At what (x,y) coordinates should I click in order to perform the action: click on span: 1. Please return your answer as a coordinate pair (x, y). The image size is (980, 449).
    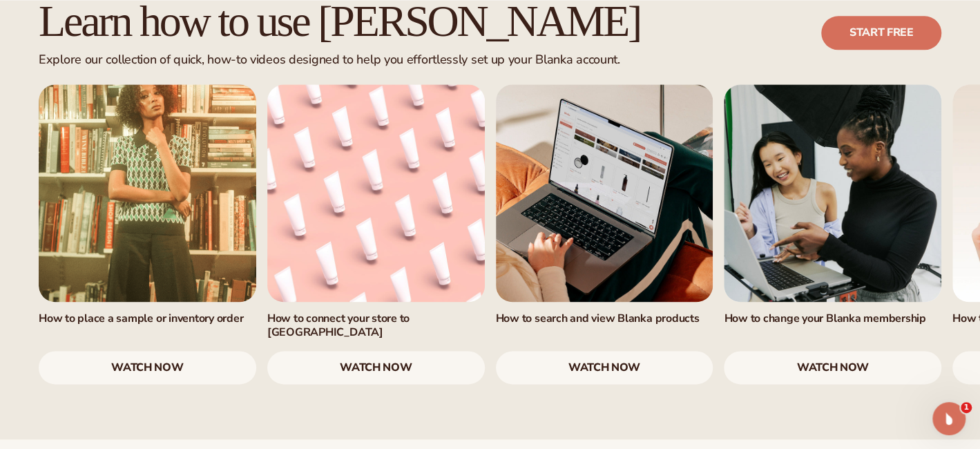
    Looking at the image, I should click on (966, 407).